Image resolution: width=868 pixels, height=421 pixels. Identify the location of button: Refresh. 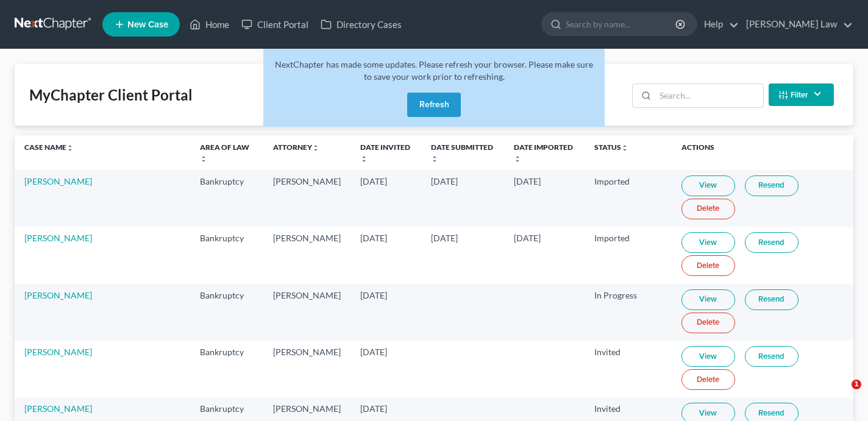
(434, 105).